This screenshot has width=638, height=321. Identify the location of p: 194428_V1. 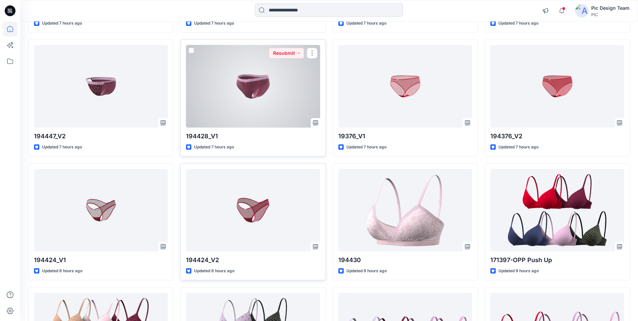
(253, 136).